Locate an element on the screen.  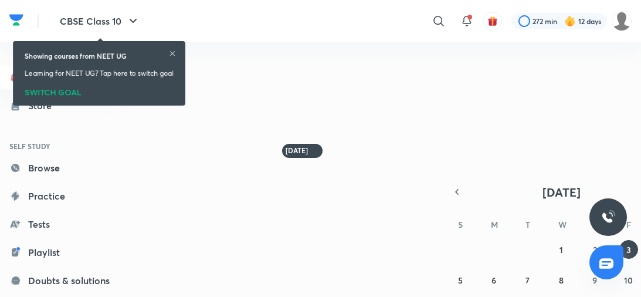
abbr: October 9, 2025 is located at coordinates (595, 280).